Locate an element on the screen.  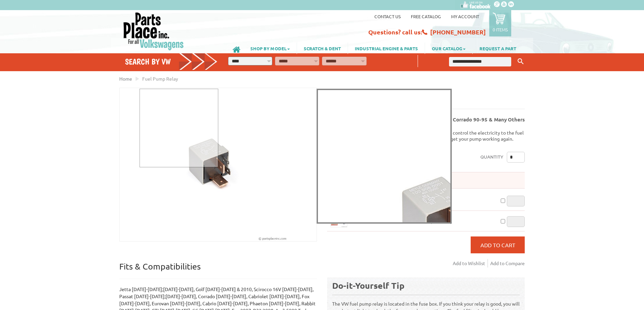
a: Home is located at coordinates (126, 79).